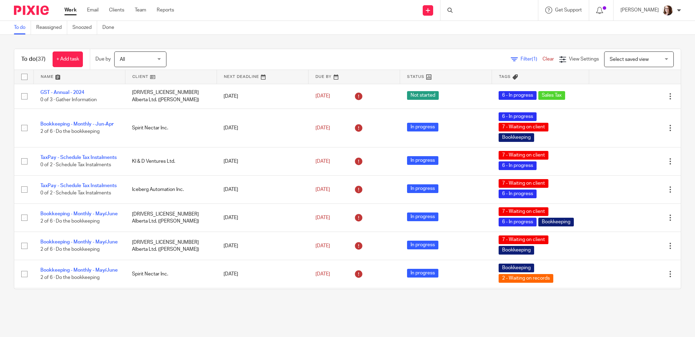 Image resolution: width=695 pixels, height=337 pixels. Describe the element at coordinates (111, 27) in the screenshot. I see `a: Done` at that location.